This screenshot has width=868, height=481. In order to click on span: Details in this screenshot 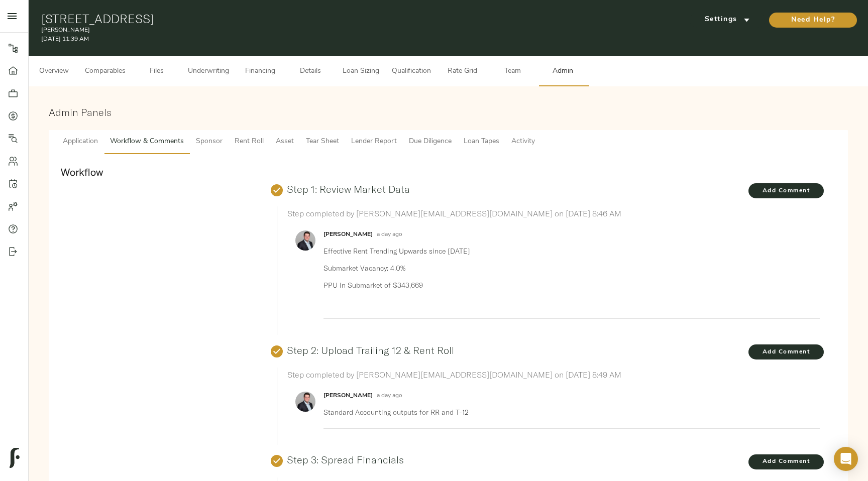, I will do `click(310, 71)`.